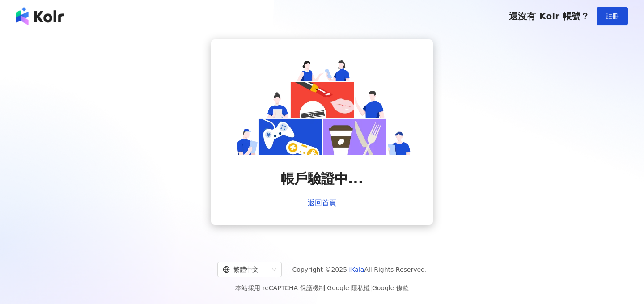 This screenshot has height=304, width=644. I want to click on div: 繁體中文, so click(245, 270).